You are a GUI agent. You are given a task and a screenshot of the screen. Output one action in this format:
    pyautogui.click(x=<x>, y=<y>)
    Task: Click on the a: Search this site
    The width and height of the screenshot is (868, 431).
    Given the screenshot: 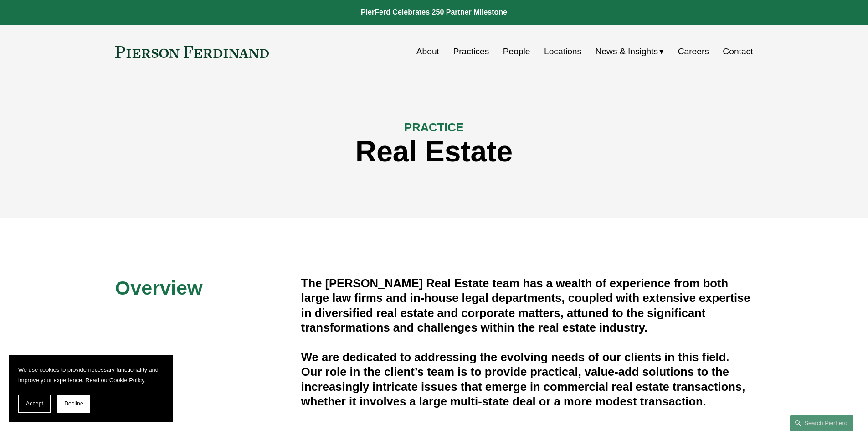 What is the action you would take?
    pyautogui.click(x=822, y=423)
    